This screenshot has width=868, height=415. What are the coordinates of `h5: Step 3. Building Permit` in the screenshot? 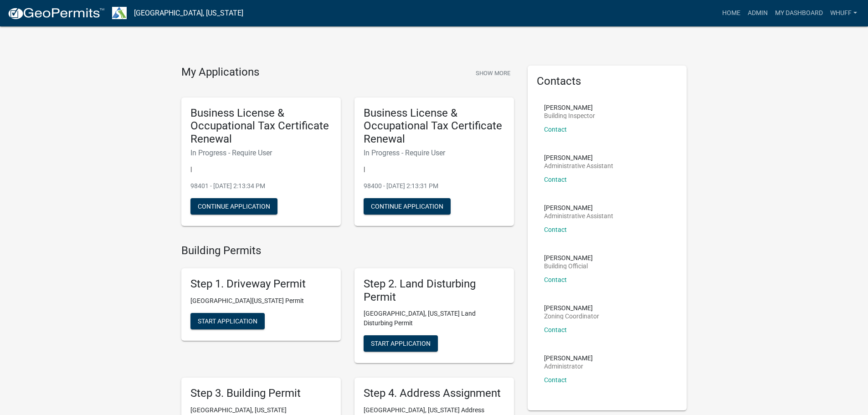 It's located at (261, 393).